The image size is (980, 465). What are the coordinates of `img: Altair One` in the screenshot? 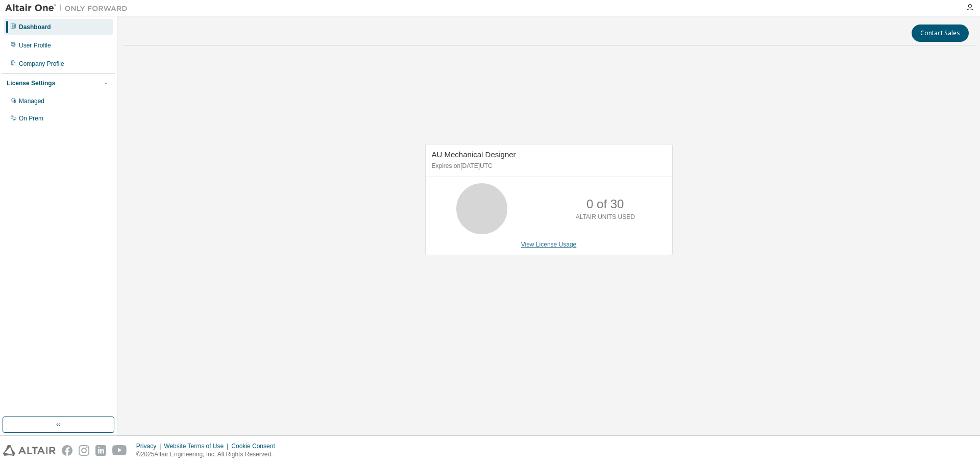 It's located at (69, 8).